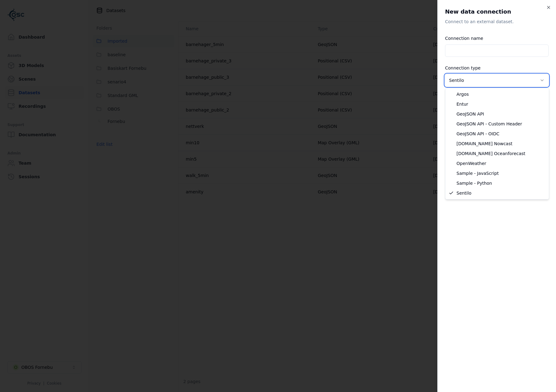 The height and width of the screenshot is (392, 556). I want to click on span: Sample - JavaScript, so click(477, 173).